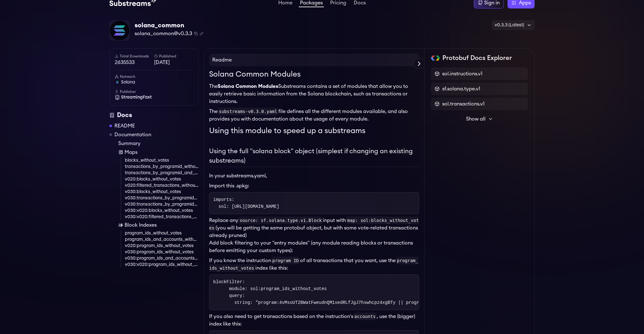  What do you see at coordinates (154, 98) in the screenshot?
I see `a: StreamingFast` at bounding box center [154, 98].